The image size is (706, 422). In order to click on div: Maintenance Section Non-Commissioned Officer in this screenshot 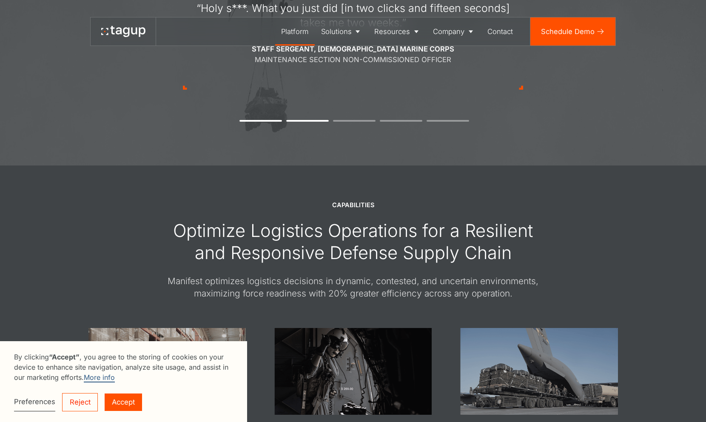, I will do `click(353, 60)`.